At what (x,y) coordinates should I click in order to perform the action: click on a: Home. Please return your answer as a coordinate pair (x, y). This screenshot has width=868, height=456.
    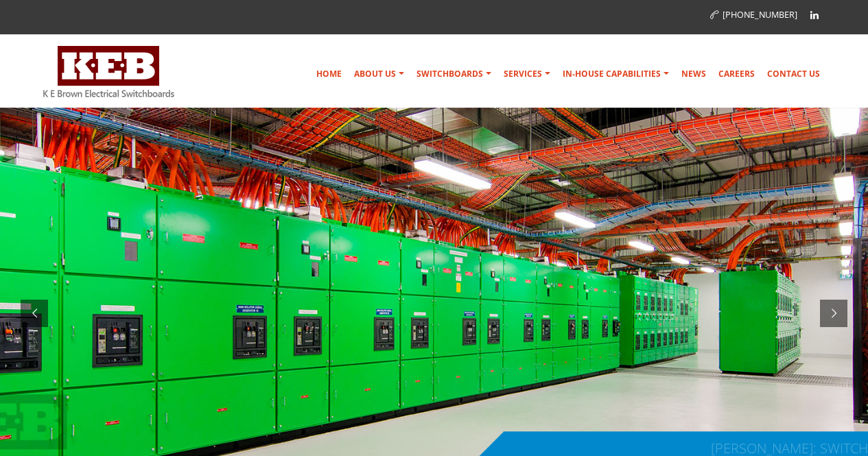
    Looking at the image, I should click on (329, 74).